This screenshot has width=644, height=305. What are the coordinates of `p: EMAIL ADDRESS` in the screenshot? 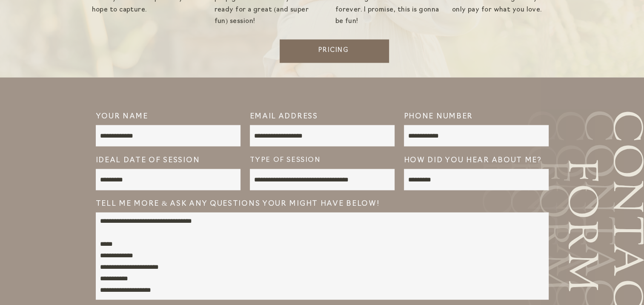 It's located at (322, 117).